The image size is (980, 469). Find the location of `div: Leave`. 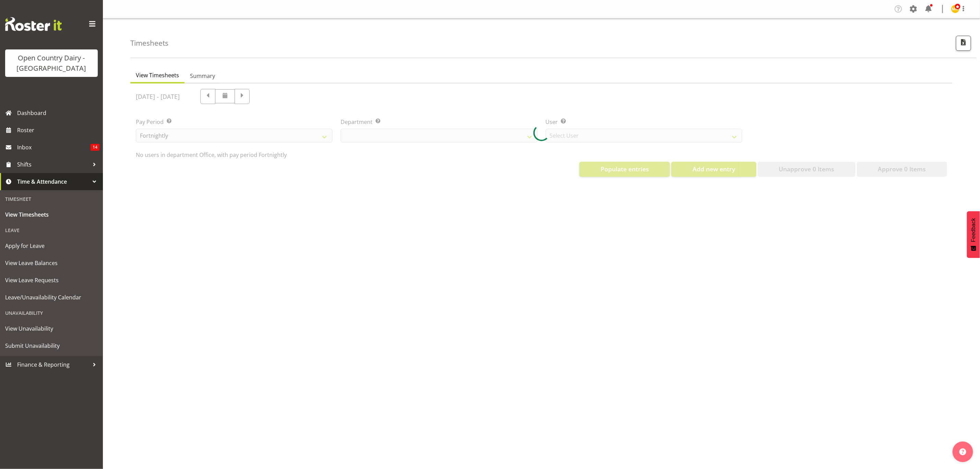

div: Leave is located at coordinates (51, 230).